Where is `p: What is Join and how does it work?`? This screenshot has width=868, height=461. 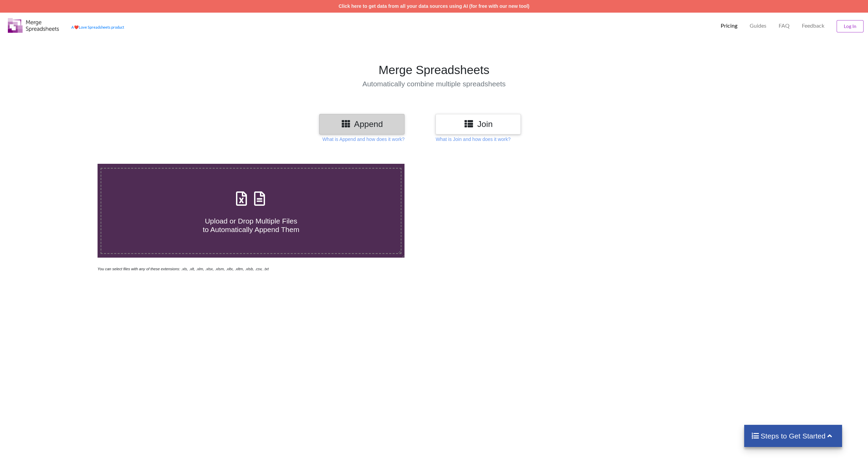
p: What is Join and how does it work? is located at coordinates (473, 139).